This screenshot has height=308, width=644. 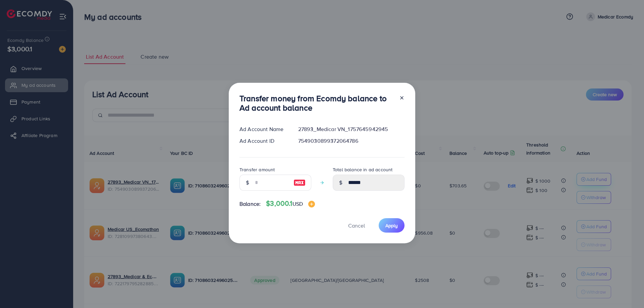 I want to click on button: Apply, so click(x=391, y=225).